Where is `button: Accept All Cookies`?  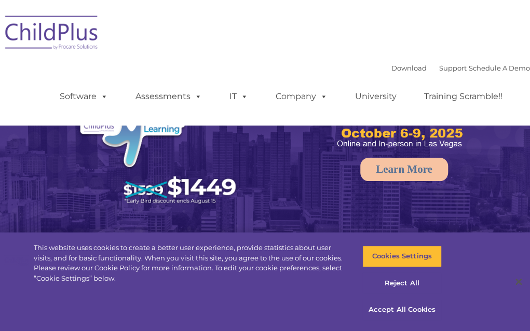 button: Accept All Cookies is located at coordinates (402, 310).